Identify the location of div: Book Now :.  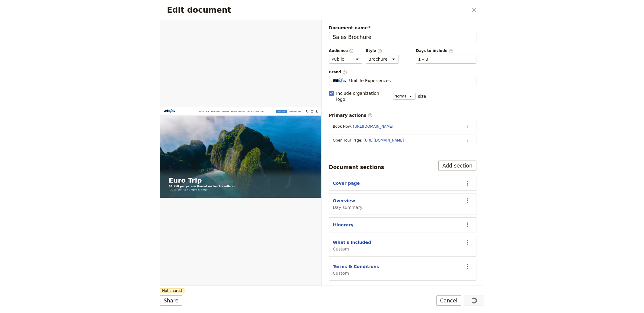
(397, 127).